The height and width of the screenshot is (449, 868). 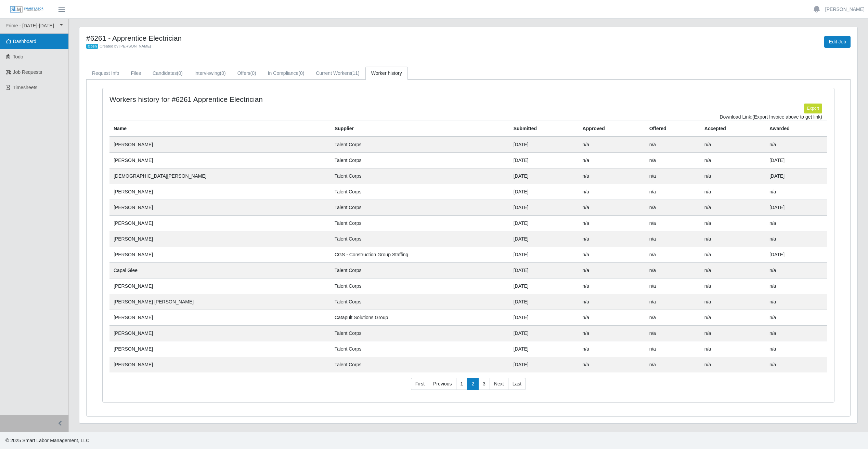 I want to click on a: Request Info, so click(x=105, y=73).